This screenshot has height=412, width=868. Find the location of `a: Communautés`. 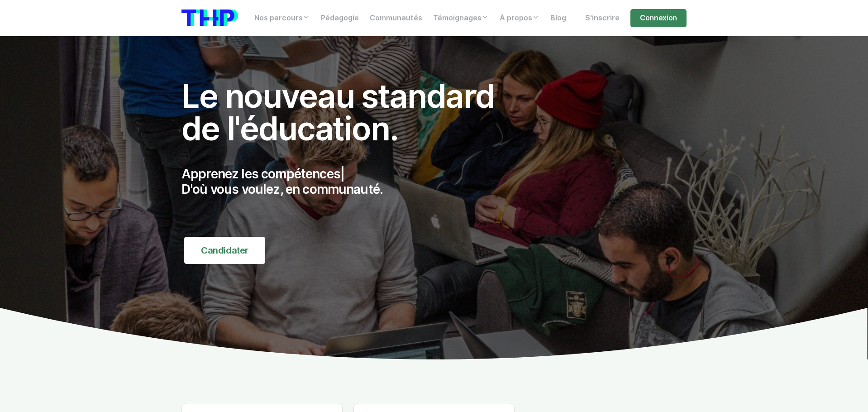

a: Communautés is located at coordinates (396, 19).